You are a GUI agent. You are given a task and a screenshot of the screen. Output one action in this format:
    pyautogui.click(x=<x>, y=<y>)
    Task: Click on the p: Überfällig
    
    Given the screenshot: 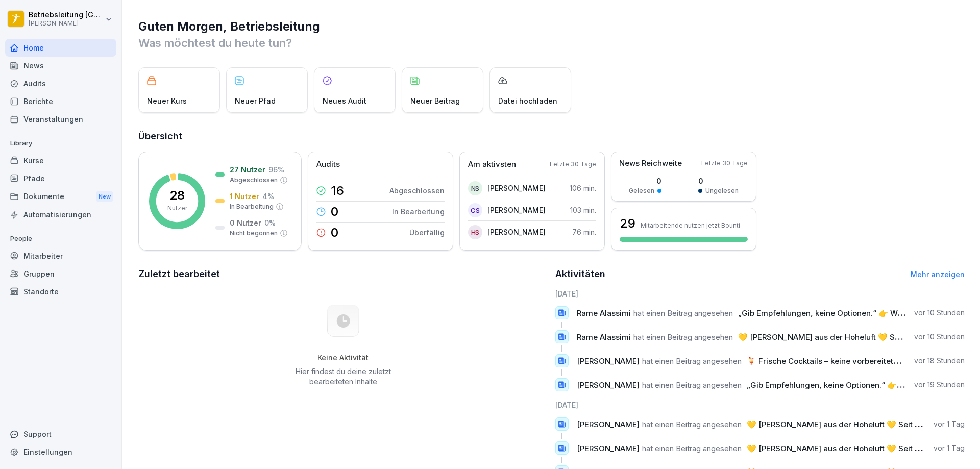 What is the action you would take?
    pyautogui.click(x=426, y=233)
    